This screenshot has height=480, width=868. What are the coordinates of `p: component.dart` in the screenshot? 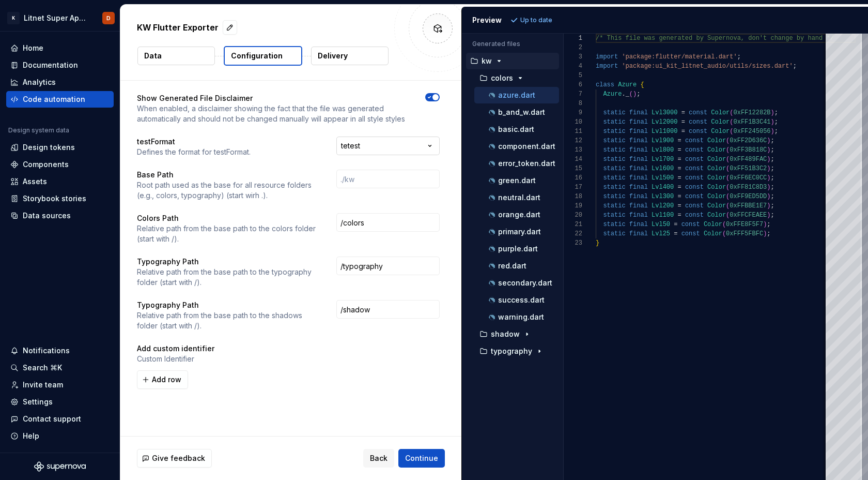 It's located at (526, 147).